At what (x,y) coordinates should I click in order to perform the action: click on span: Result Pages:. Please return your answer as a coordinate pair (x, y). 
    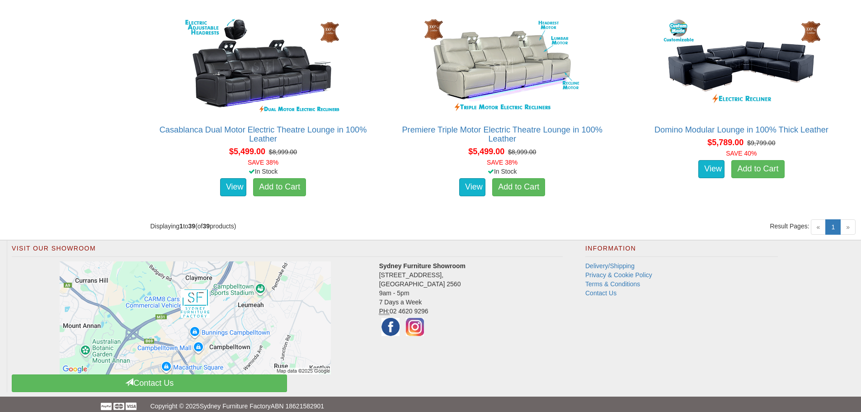
    Looking at the image, I should click on (789, 226).